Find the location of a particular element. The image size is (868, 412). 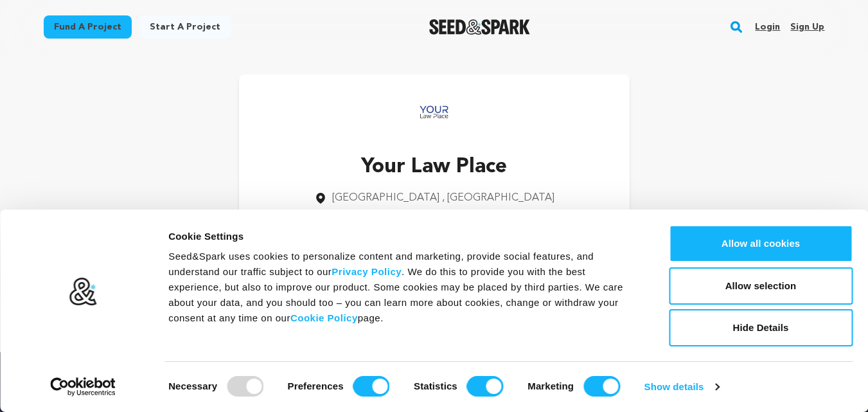

div: Seed&Spark uses cookies to personalize content and marketing, provide social features, and unders... is located at coordinates (404, 287).